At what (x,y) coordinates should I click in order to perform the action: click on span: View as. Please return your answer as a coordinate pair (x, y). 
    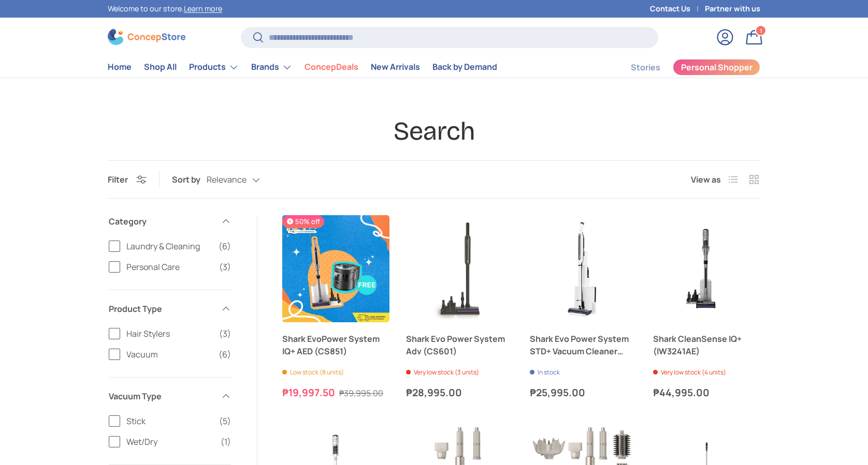
    Looking at the image, I should click on (706, 179).